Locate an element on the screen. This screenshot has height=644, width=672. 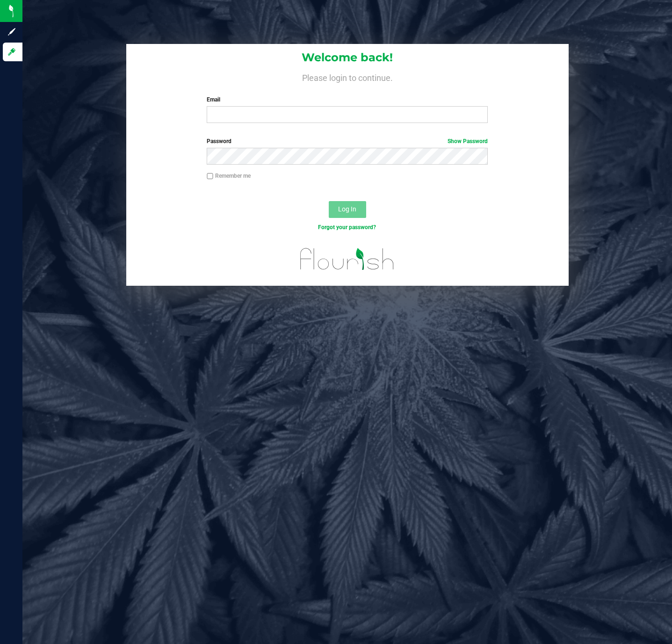
h1: Welcome back! is located at coordinates (348, 57).